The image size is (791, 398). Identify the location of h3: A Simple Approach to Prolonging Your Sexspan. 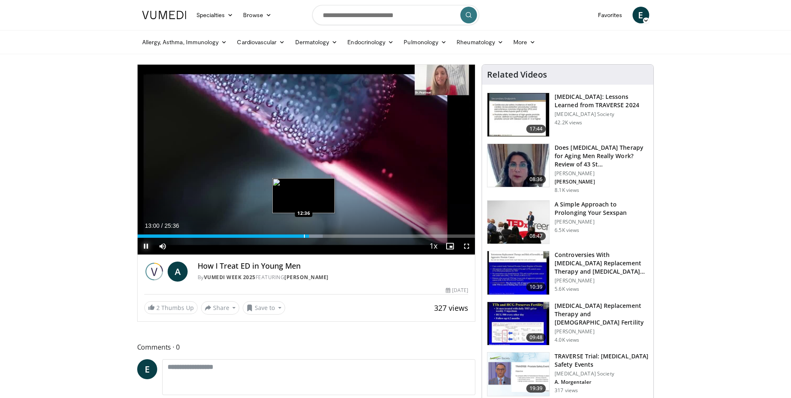
(601, 208).